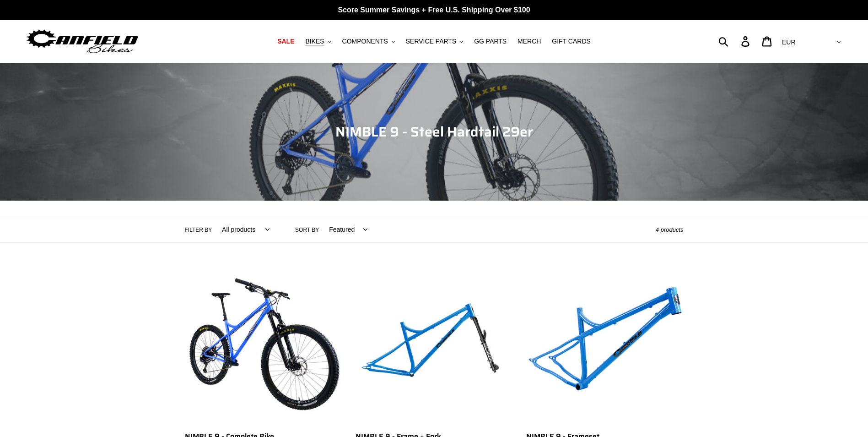  Describe the element at coordinates (285, 41) in the screenshot. I see `span: SALE` at that location.